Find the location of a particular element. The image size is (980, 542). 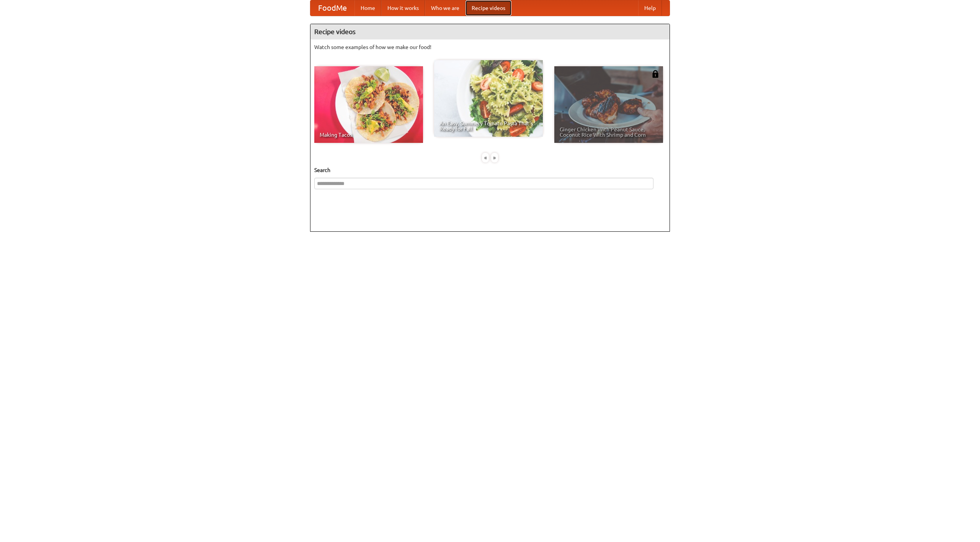

a: Making Tacos is located at coordinates (369, 105).